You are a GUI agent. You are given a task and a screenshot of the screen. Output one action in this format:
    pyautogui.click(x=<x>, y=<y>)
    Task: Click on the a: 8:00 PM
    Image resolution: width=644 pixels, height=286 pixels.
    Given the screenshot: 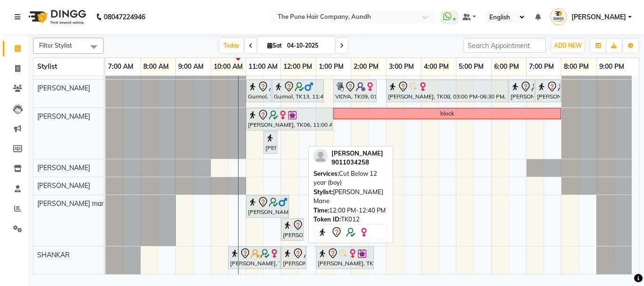 What is the action you would take?
    pyautogui.click(x=576, y=66)
    